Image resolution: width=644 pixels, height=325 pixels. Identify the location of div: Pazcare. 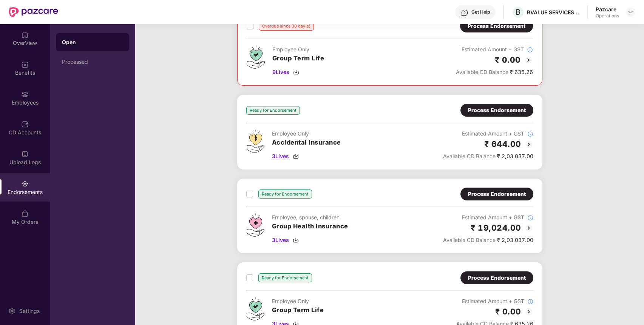
(608, 9).